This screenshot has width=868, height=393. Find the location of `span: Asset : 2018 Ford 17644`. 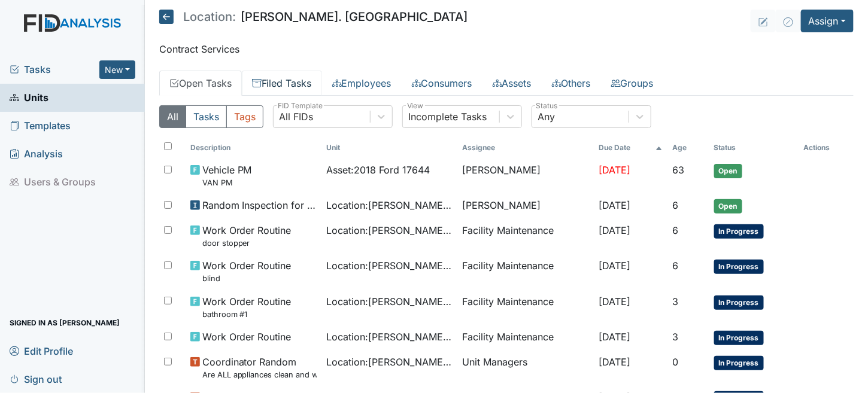

span: Asset : 2018 Ford 17644 is located at coordinates (377, 170).